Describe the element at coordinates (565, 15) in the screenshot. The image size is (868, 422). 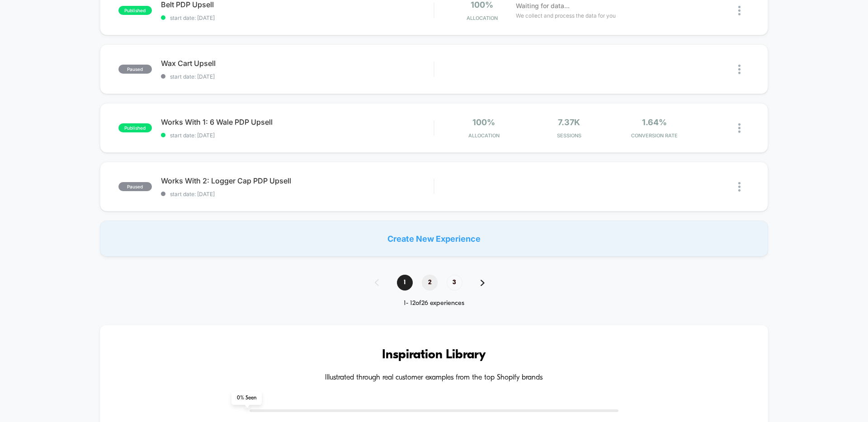
I see `span: We collect and process the data for you` at that location.